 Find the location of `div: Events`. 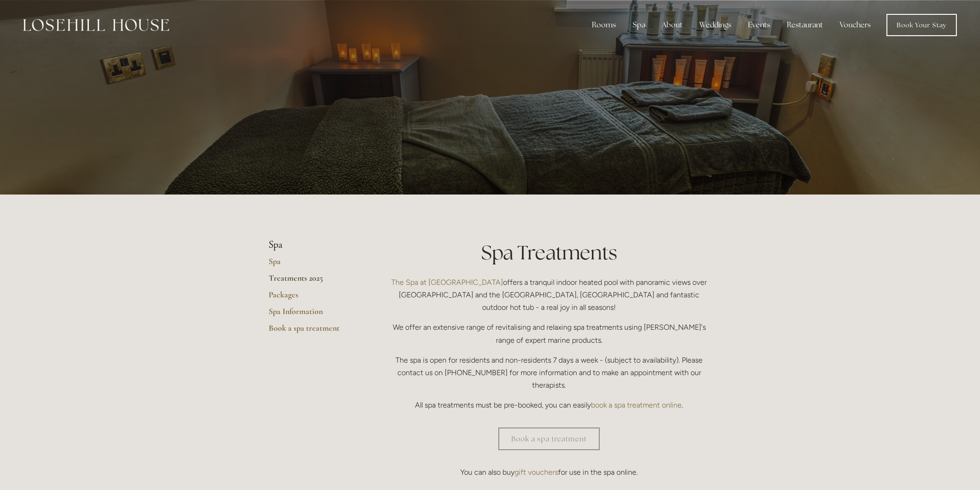

div: Events is located at coordinates (759, 25).